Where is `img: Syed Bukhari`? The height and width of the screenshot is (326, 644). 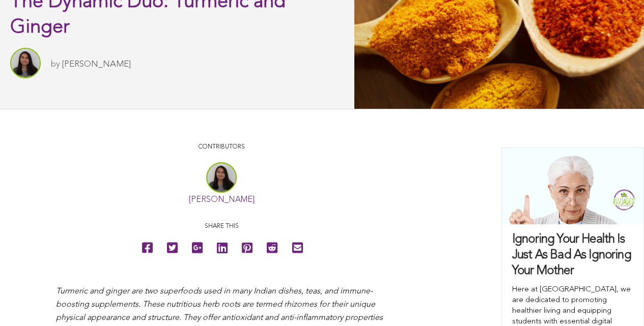 img: Syed Bukhari is located at coordinates (26, 63).